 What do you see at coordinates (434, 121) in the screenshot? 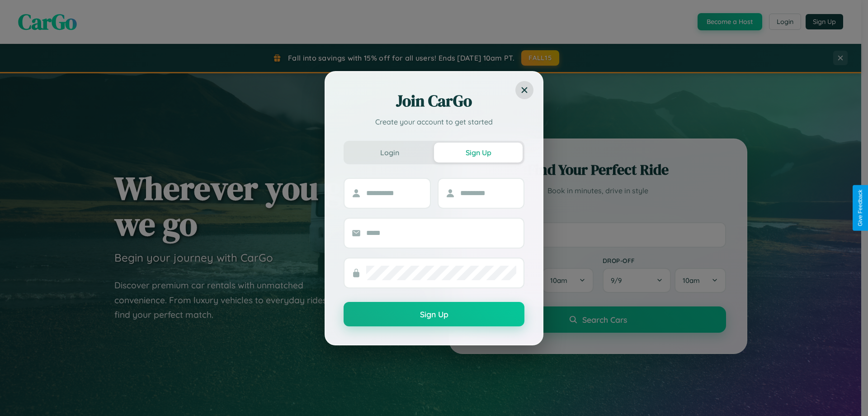
I see `p: Create your account to get started` at bounding box center [434, 121].